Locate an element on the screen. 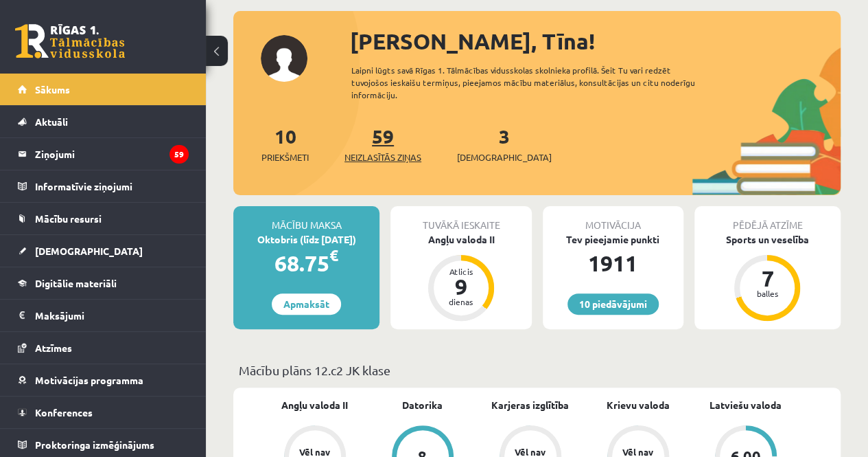 The image size is (868, 457). a: 10Priekšmeti is located at coordinates (285, 144).